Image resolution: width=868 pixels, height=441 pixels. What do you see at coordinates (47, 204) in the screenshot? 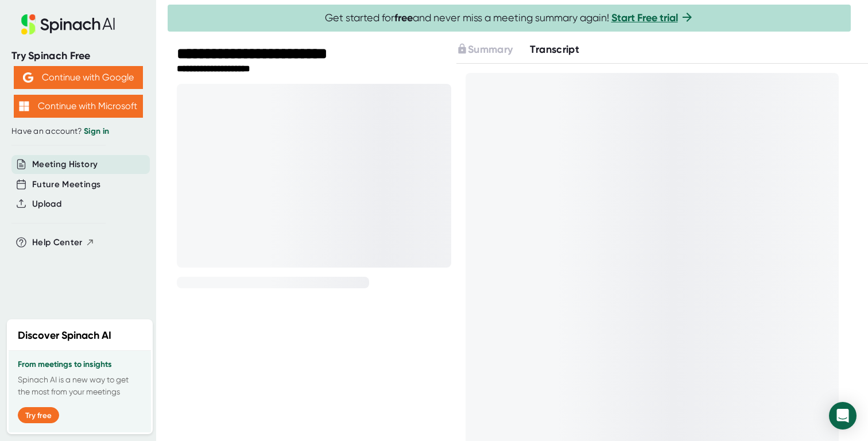
I see `span: Upload` at bounding box center [47, 204].